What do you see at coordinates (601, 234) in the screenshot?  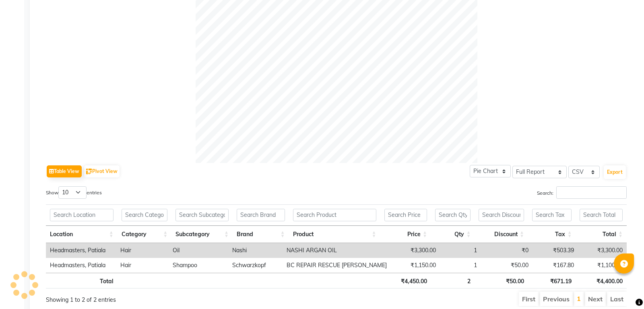 I see `th: Total: activate to sort column ascending` at bounding box center [601, 234].